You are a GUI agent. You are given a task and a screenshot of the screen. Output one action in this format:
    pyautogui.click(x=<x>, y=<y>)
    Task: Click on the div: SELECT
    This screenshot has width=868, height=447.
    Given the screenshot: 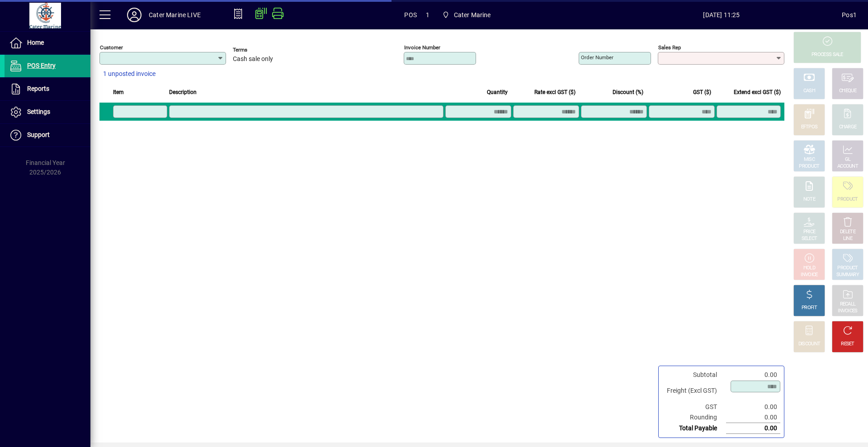 What is the action you would take?
    pyautogui.click(x=809, y=238)
    